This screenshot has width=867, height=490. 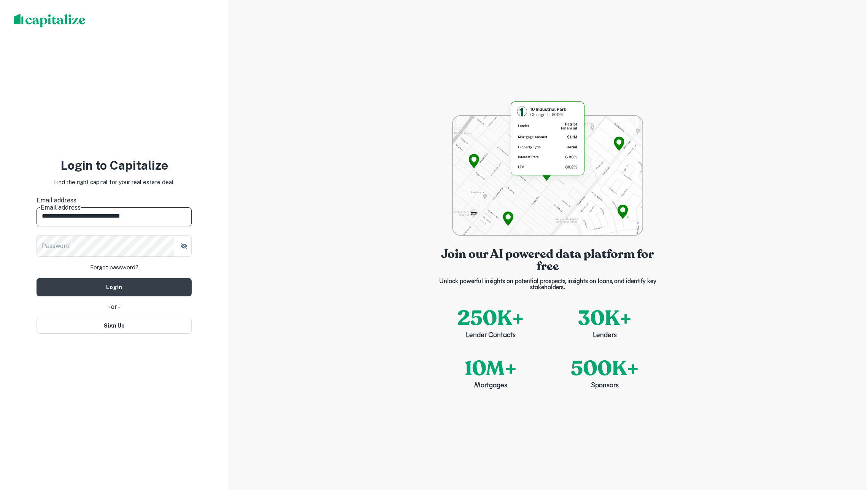 I want to click on div: Chat Widget, so click(x=848, y=447).